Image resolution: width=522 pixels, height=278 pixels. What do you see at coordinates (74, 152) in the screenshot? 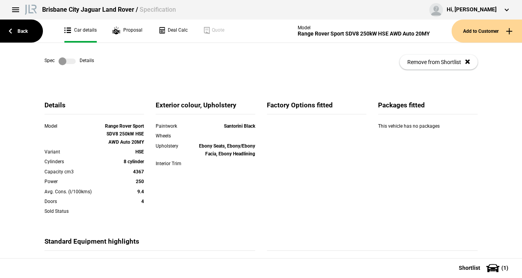
I see `div: Variant` at bounding box center [74, 152].